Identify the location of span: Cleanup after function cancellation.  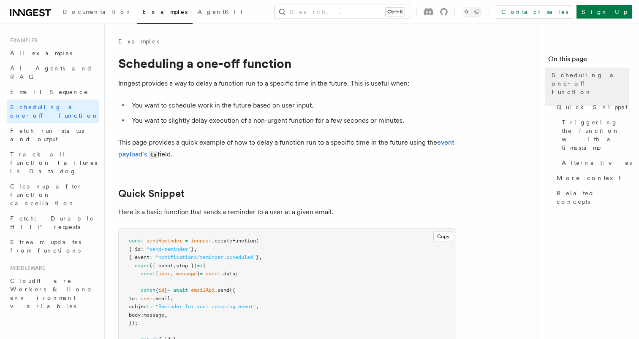
(46, 195).